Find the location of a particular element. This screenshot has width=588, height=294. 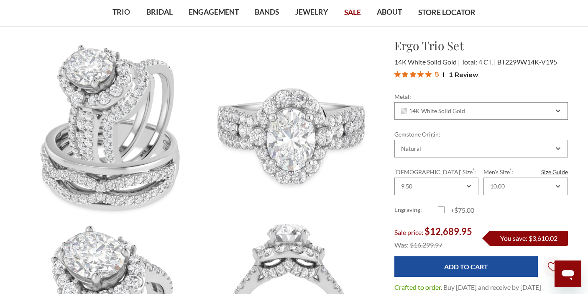

button: Rated 5 out of 5 stars from 1 reviews. Jump to reviews. is located at coordinates (436, 74).